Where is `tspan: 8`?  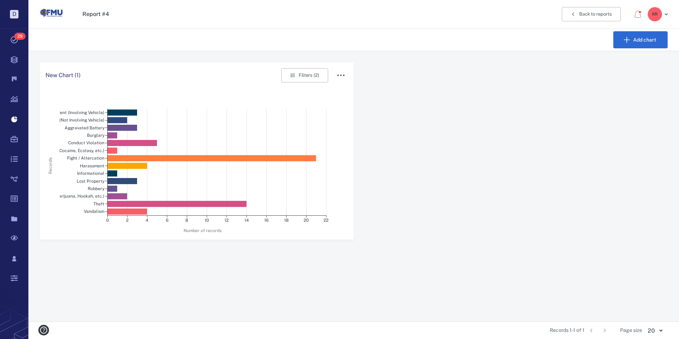
tspan: 8 is located at coordinates (187, 220).